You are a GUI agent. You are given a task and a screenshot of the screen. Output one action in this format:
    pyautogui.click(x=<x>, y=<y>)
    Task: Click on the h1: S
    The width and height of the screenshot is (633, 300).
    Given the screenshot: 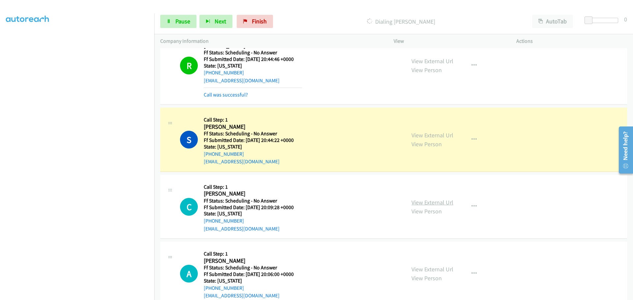 What is the action you would take?
    pyautogui.click(x=189, y=140)
    